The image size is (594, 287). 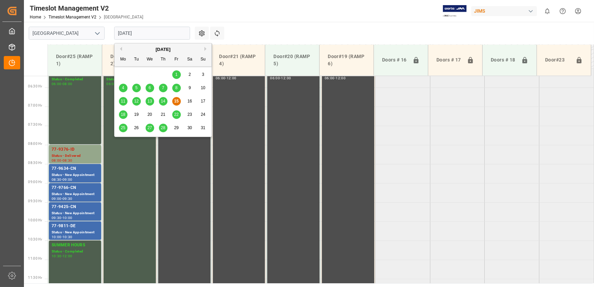 What do you see at coordinates (176, 74) in the screenshot?
I see `div: Choose Friday, August 1st, 2025` at bounding box center [176, 74].